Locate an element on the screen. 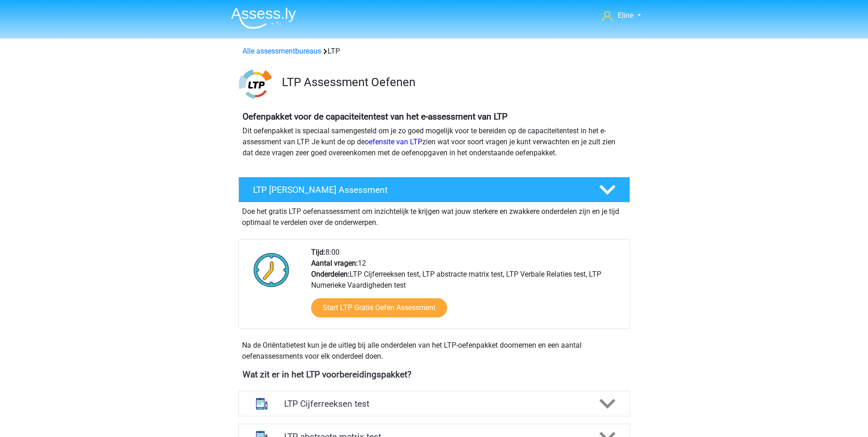  span: Eline is located at coordinates (625, 15).